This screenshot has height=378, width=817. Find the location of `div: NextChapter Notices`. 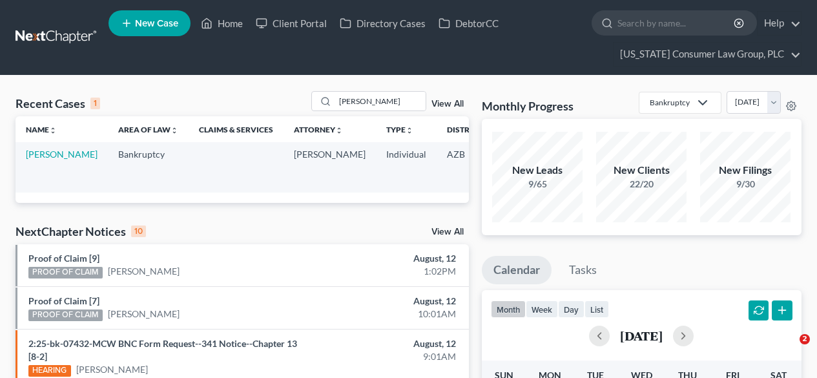

div: NextChapter Notices is located at coordinates (81, 231).